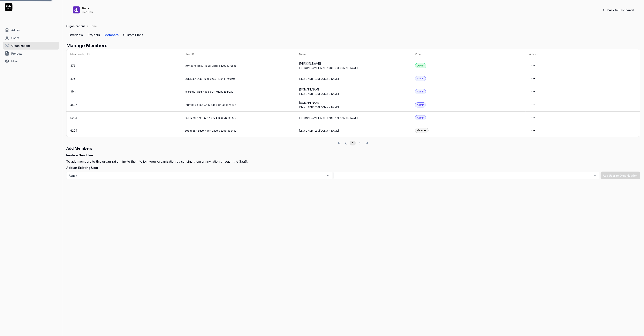 This screenshot has height=336, width=644. Describe the element at coordinates (124, 78) in the screenshot. I see `td: 475` at that location.